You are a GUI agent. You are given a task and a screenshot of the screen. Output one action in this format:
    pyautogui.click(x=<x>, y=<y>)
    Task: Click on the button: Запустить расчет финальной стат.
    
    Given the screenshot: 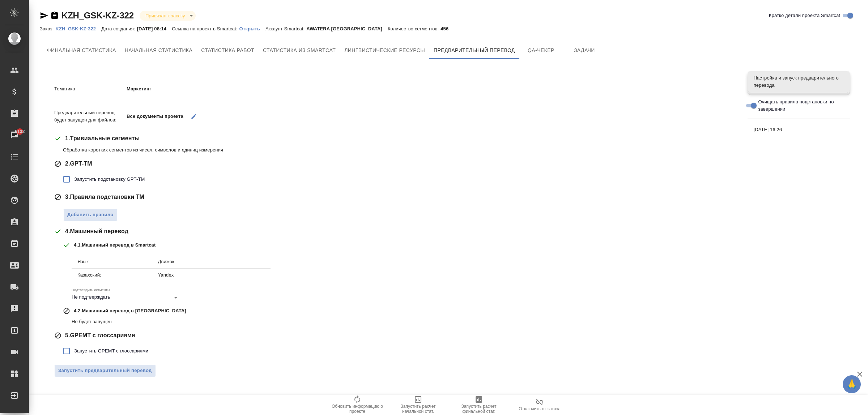 What is the action you would take?
    pyautogui.click(x=479, y=405)
    